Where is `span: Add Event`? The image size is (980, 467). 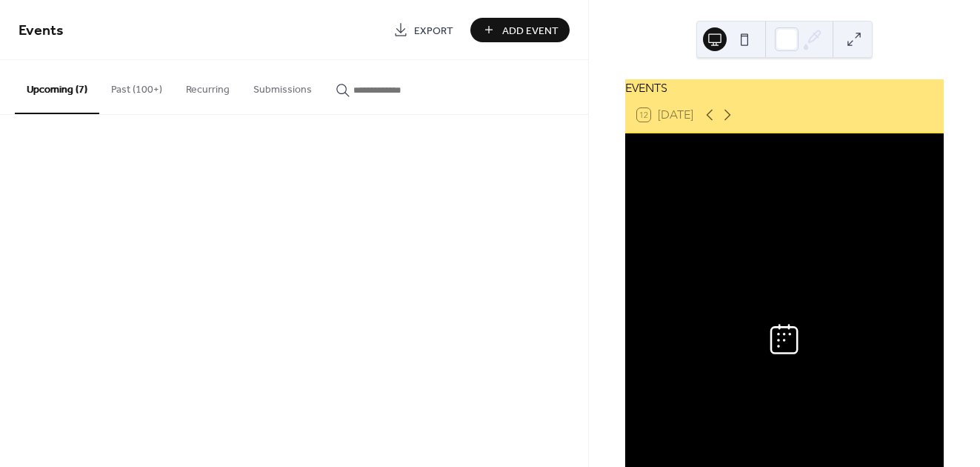 span: Add Event is located at coordinates (530, 31).